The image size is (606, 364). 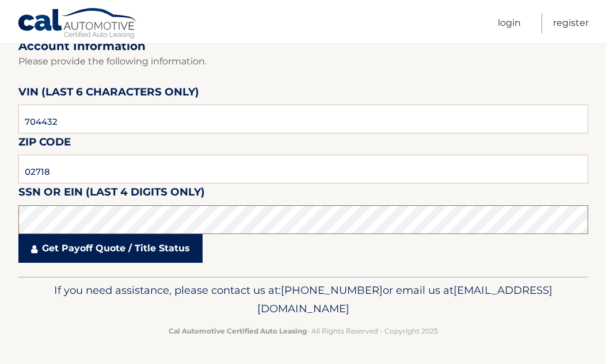 What do you see at coordinates (509, 23) in the screenshot?
I see `a: Login` at bounding box center [509, 23].